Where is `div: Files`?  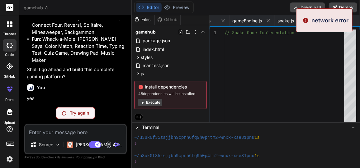 div: Files is located at coordinates (143, 20).